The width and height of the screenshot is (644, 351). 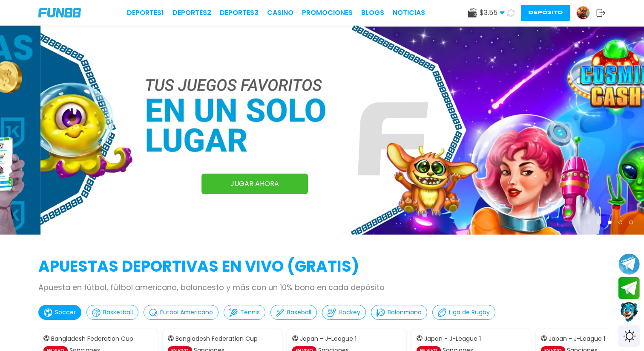 I want to click on p: Tennis, so click(x=250, y=312).